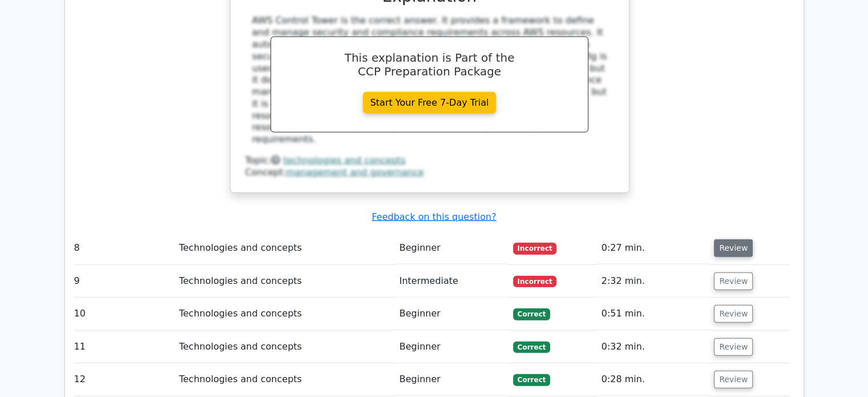  I want to click on td: Intermediate, so click(451, 281).